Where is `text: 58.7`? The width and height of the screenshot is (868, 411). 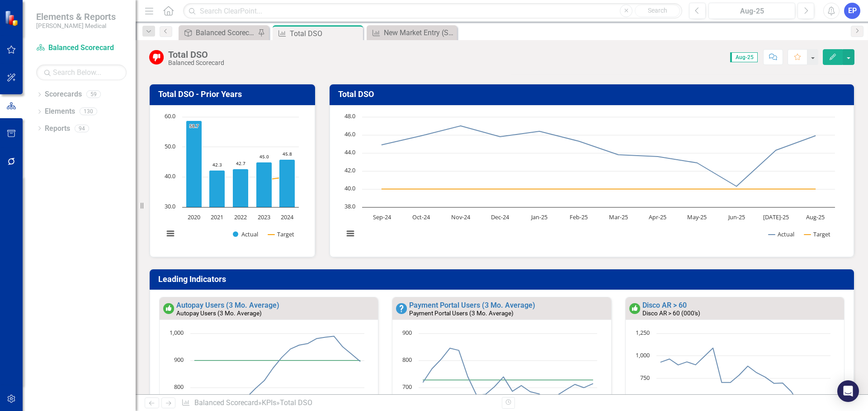
text: 58.7 is located at coordinates (194, 126).